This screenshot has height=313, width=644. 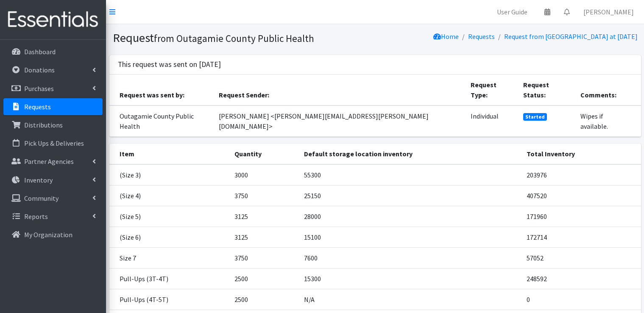 What do you see at coordinates (410, 175) in the screenshot?
I see `td: 55300` at bounding box center [410, 175].